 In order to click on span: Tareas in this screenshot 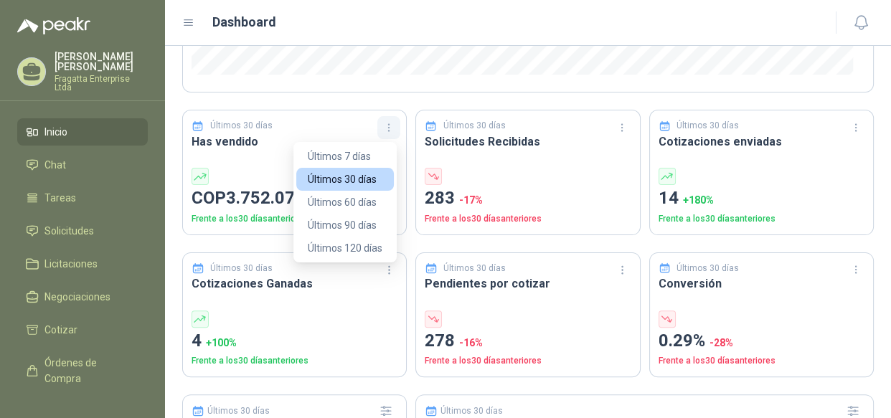, I will do `click(60, 198)`.